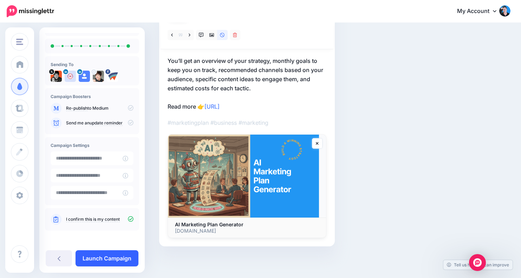 This screenshot has height=278, width=521. Describe the element at coordinates (247, 122) in the screenshot. I see `p: #marketingplan #business #marketing` at that location.